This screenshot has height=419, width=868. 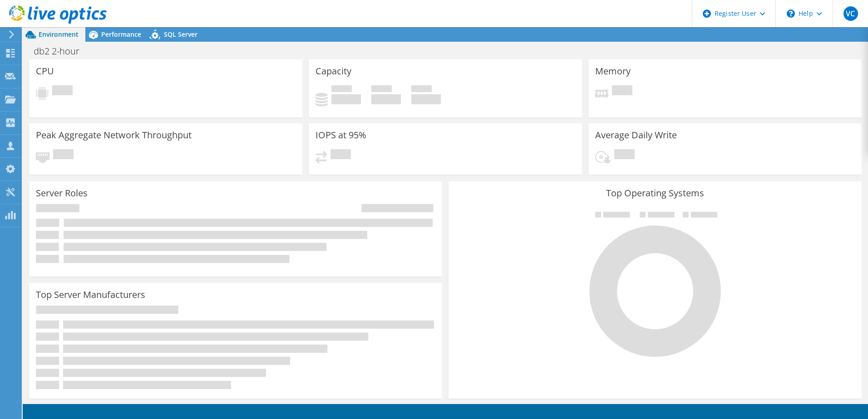 What do you see at coordinates (121, 34) in the screenshot?
I see `span: Performance` at bounding box center [121, 34].